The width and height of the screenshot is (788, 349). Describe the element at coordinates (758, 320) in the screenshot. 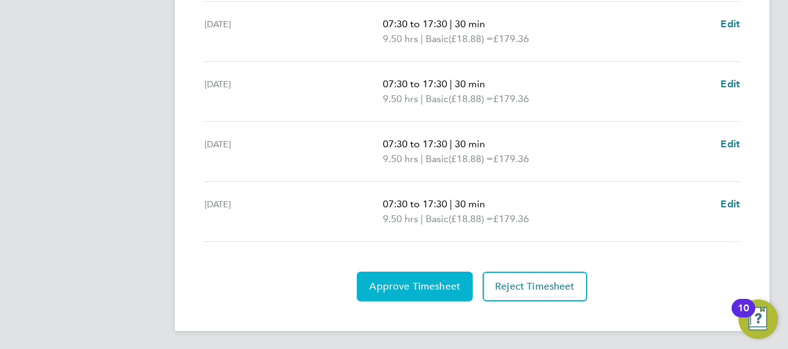

I see `button: Open Resource Center, 10 new notifications` at that location.